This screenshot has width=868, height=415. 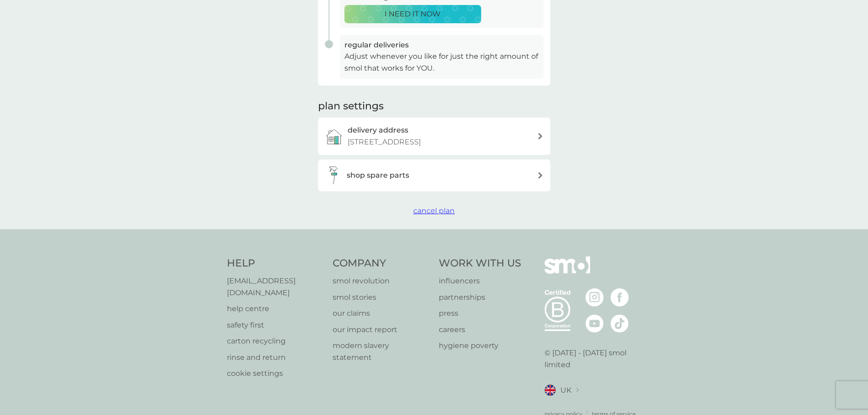 What do you see at coordinates (378, 176) in the screenshot?
I see `h3: shop spare parts` at bounding box center [378, 176].